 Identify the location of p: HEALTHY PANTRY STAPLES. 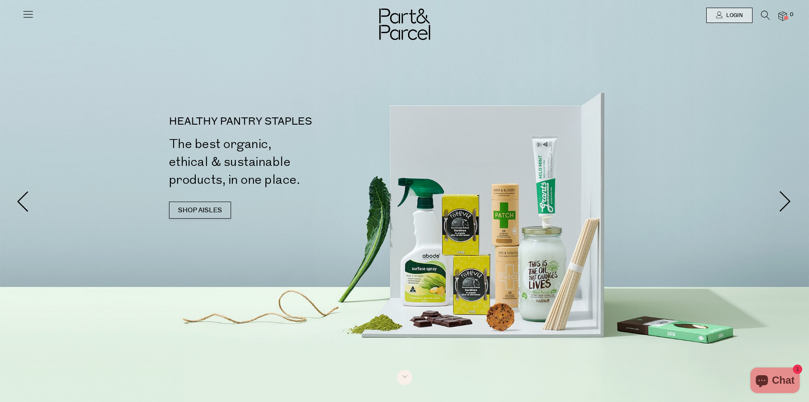
(289, 122).